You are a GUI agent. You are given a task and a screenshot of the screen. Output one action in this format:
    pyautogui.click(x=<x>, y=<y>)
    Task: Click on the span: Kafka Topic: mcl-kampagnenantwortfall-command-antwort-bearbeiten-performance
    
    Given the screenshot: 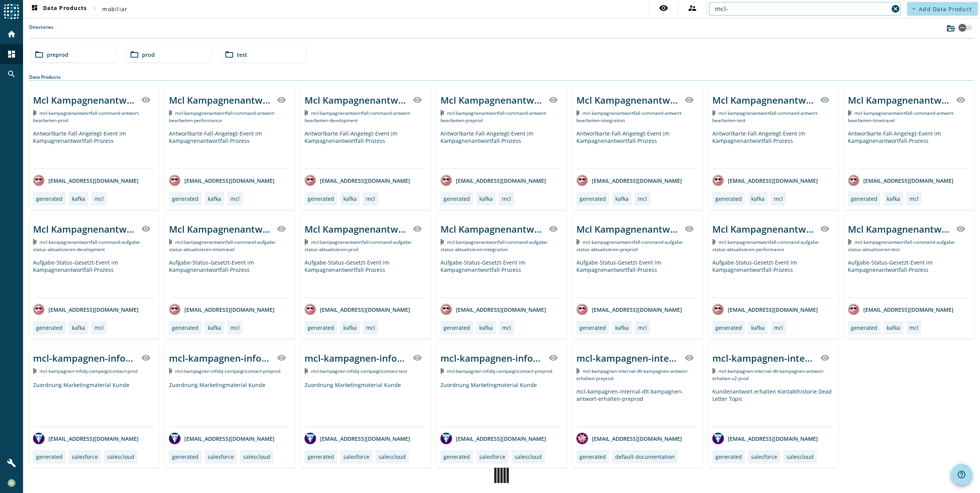 What is the action you would take?
    pyautogui.click(x=222, y=117)
    